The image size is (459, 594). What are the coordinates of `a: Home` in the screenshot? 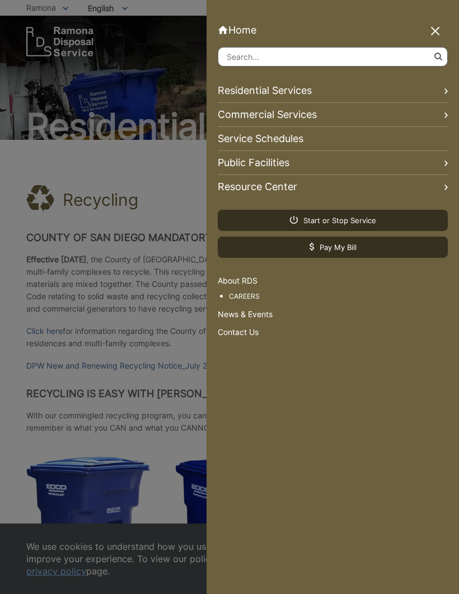 It's located at (333, 30).